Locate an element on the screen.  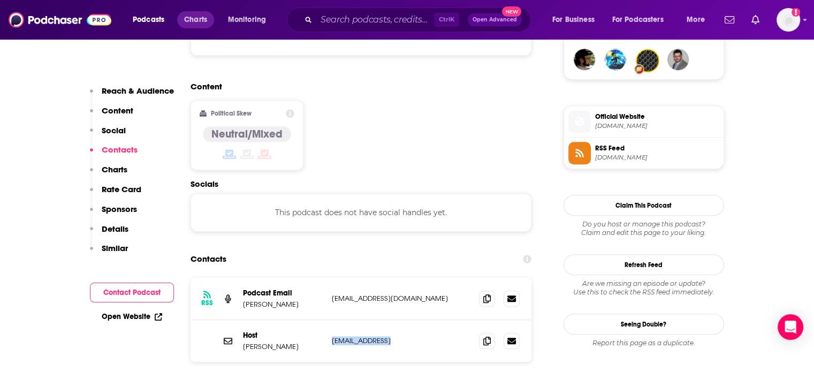
span: Logged in as NickG is located at coordinates (789, 20).